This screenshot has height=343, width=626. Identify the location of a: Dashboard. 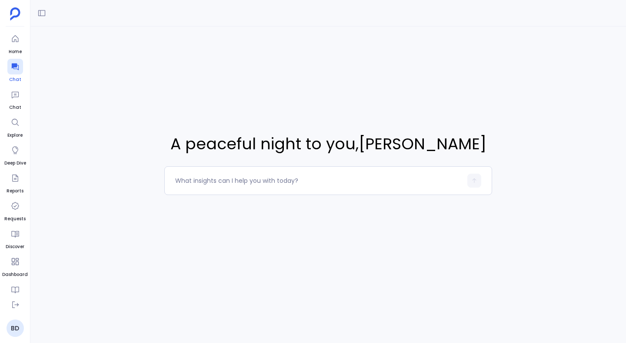
(15, 266).